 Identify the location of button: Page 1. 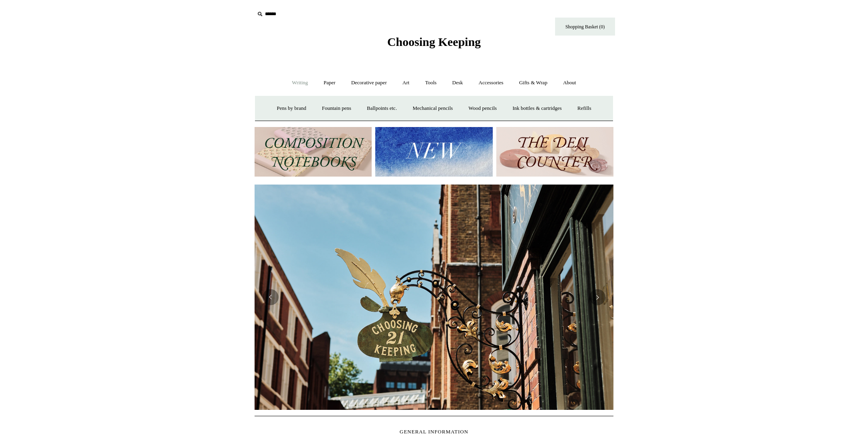
(422, 409).